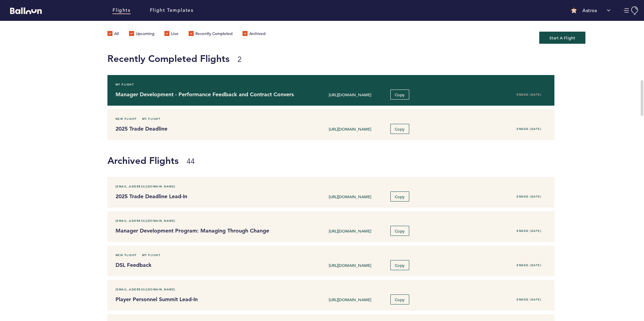  I want to click on label: All, so click(113, 35).